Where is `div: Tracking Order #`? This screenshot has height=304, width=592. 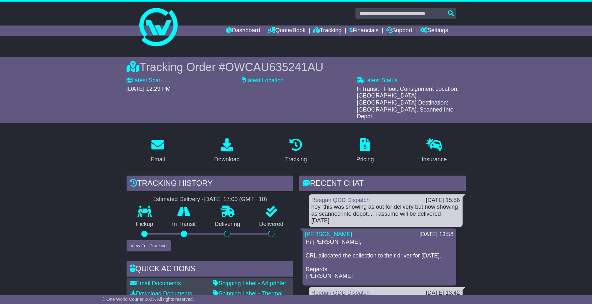 div: Tracking Order # is located at coordinates (296, 67).